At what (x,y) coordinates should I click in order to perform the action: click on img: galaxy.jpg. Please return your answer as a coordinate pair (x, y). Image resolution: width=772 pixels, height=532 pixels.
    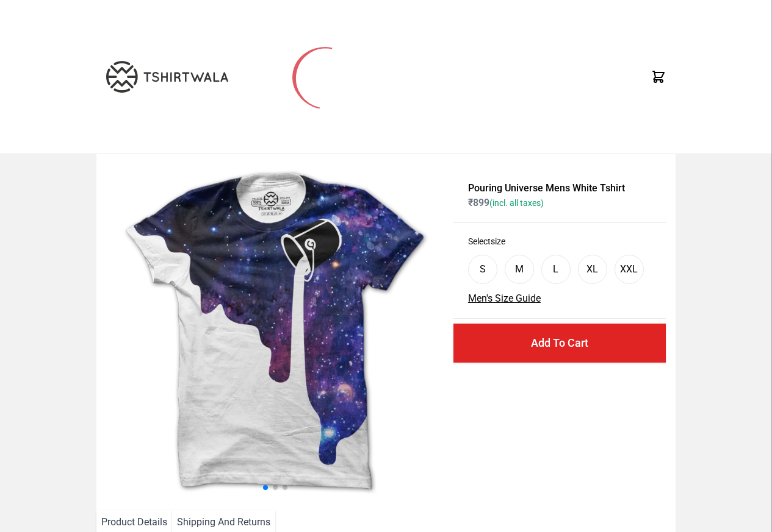
    Looking at the image, I should click on (274, 332).